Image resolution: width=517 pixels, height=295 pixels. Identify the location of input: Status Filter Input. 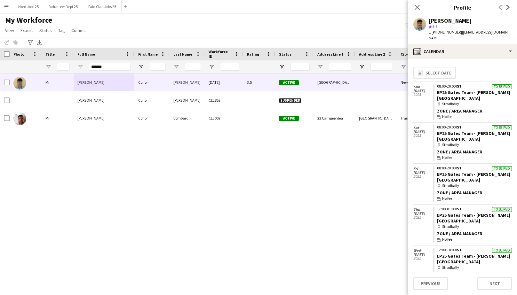
(300, 67).